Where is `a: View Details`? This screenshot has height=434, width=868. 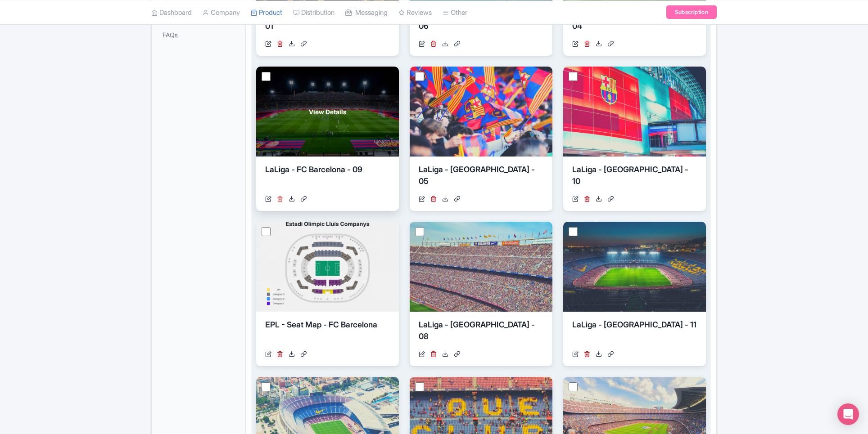
a: View Details is located at coordinates (327, 111).